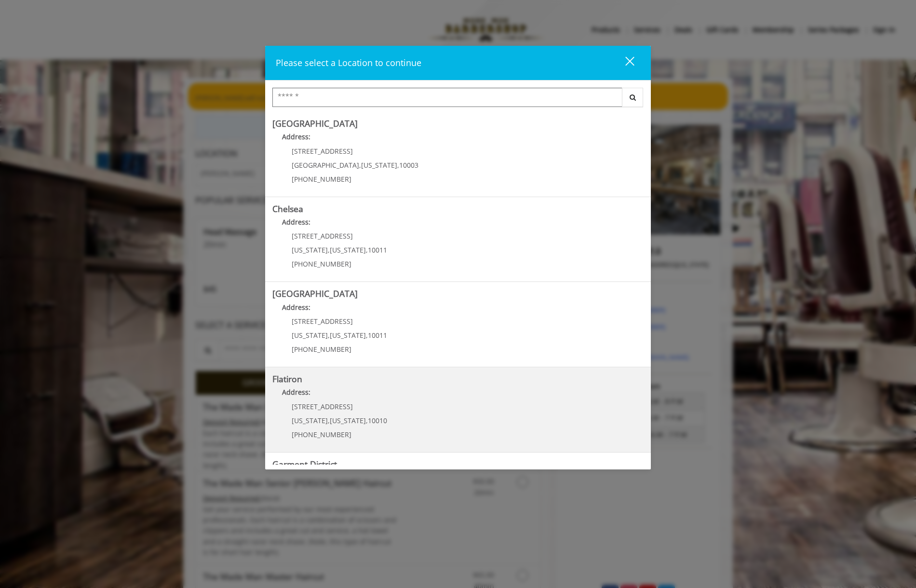  Describe the element at coordinates (458, 100) in the screenshot. I see `div: Center Select` at that location.